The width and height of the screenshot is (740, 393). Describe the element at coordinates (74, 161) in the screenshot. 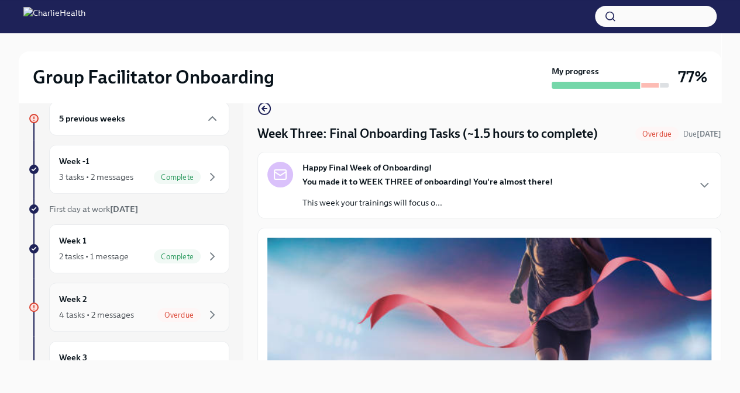

I see `h6: Week -1` at that location.